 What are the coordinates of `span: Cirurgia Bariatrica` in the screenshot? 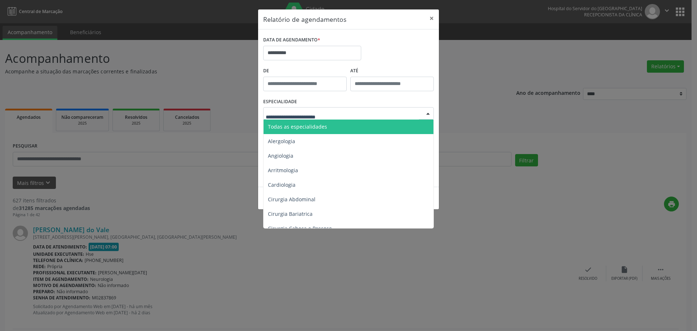 It's located at (290, 213).